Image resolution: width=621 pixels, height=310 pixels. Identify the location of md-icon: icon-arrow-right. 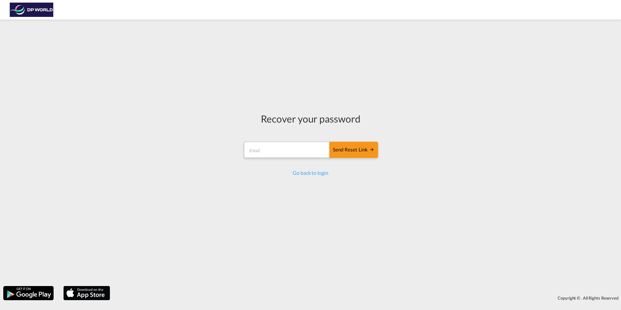
(372, 149).